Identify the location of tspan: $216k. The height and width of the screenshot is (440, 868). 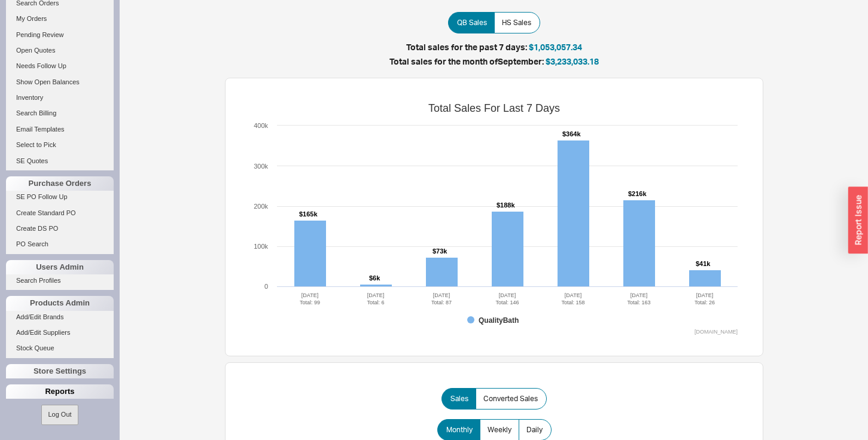
(638, 194).